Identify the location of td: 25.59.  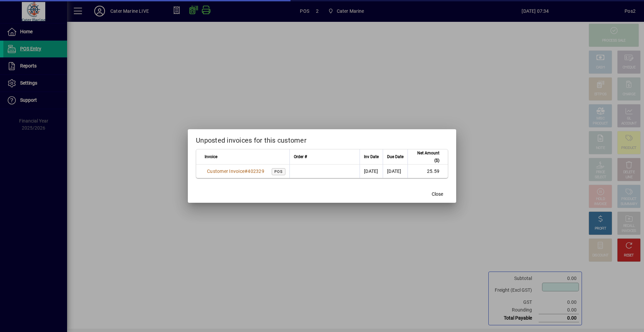
(427, 171).